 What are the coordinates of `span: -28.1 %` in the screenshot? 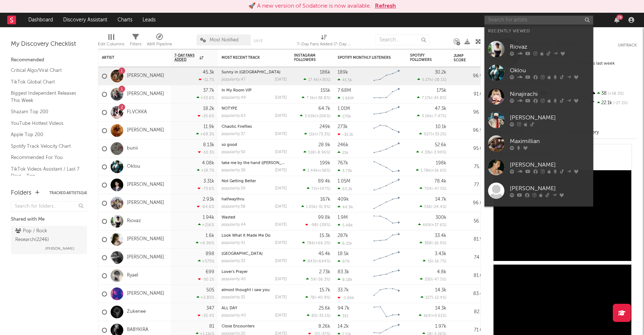 It's located at (439, 80).